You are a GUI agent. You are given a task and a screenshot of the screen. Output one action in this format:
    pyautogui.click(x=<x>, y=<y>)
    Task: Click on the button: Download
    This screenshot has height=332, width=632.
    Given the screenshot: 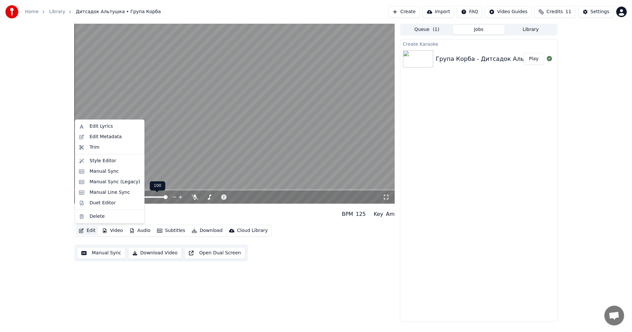 What is the action you would take?
    pyautogui.click(x=207, y=231)
    